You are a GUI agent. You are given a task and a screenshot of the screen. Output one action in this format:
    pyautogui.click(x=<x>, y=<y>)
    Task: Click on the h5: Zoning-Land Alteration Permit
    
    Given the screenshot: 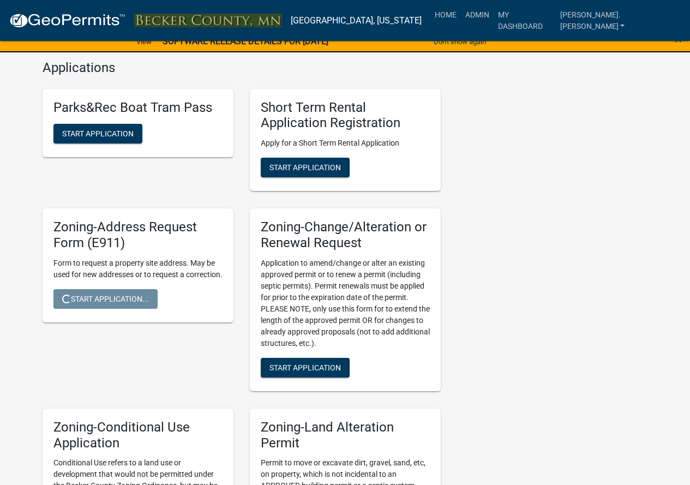 What is the action you would take?
    pyautogui.click(x=345, y=435)
    